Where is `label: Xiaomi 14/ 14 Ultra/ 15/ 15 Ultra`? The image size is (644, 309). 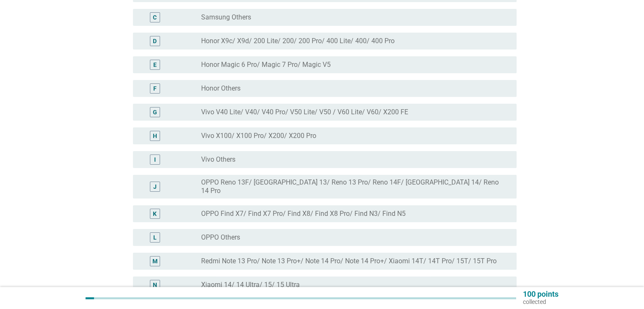 label: Xiaomi 14/ 14 Ultra/ 15/ 15 Ultra is located at coordinates (250, 285).